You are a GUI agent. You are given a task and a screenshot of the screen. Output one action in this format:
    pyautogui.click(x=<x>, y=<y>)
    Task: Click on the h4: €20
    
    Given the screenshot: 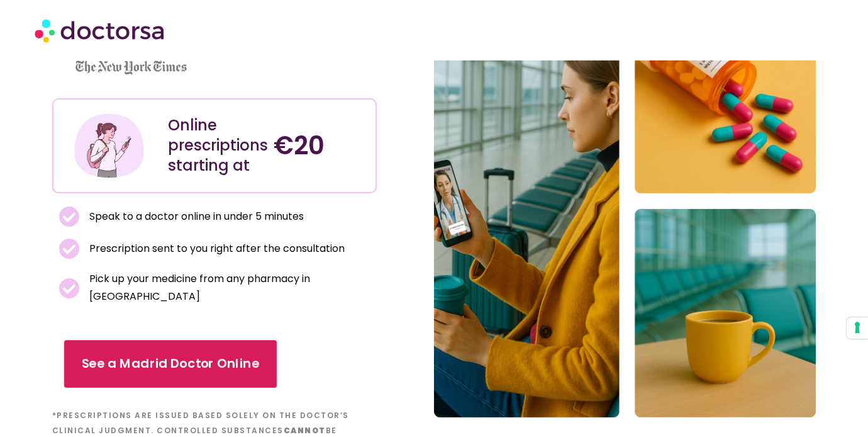 What is the action you would take?
    pyautogui.click(x=320, y=146)
    